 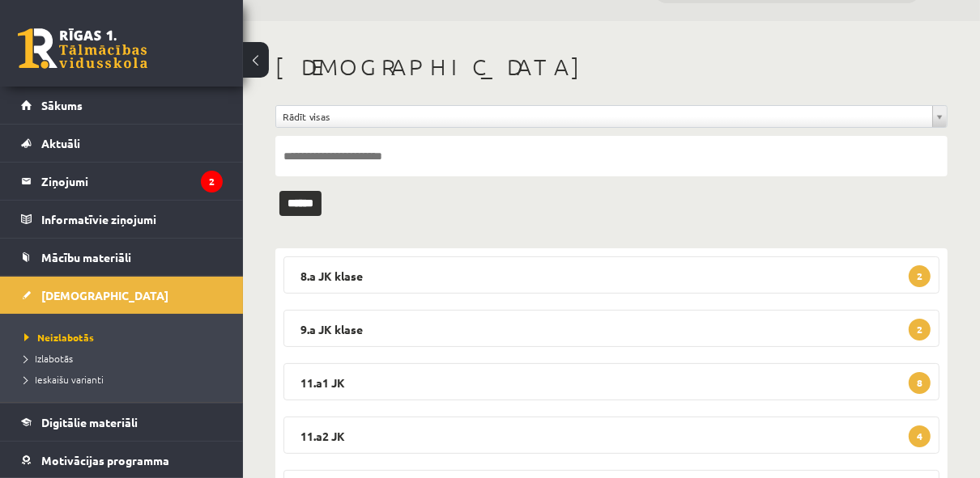 What do you see at coordinates (126, 338) in the screenshot?
I see `a: Neizlabotās` at bounding box center [126, 338].